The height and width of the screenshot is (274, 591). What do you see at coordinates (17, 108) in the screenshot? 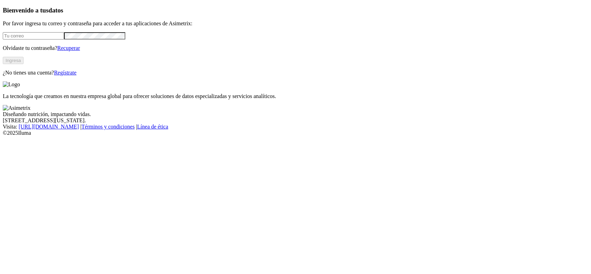
I see `img: Asimetrix` at bounding box center [17, 108].